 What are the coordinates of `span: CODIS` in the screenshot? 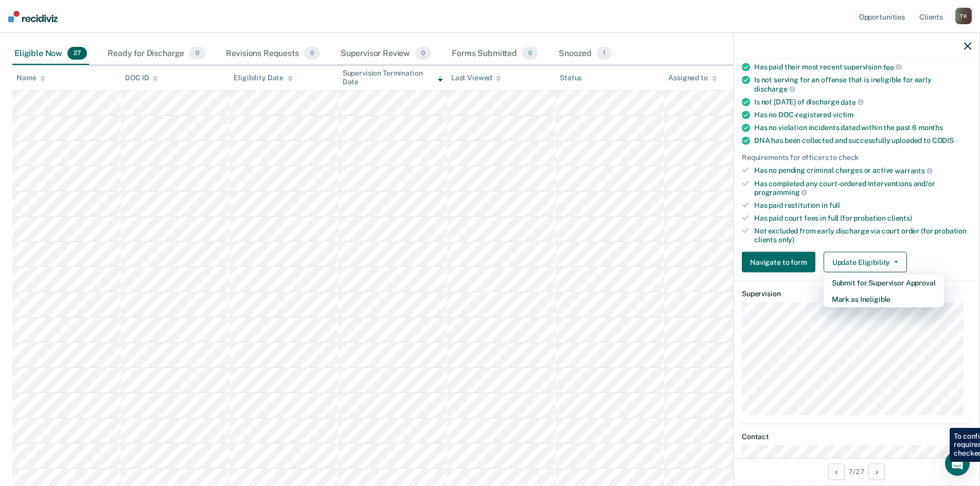 It's located at (943, 141).